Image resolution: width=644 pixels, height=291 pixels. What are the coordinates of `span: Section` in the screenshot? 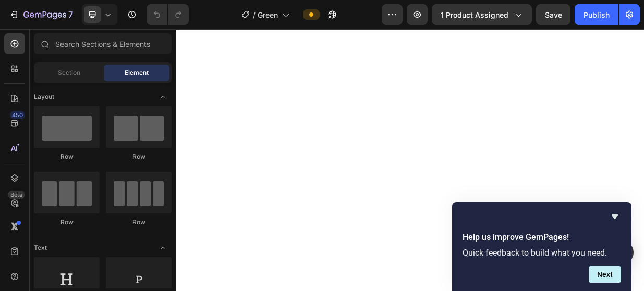 It's located at (69, 73).